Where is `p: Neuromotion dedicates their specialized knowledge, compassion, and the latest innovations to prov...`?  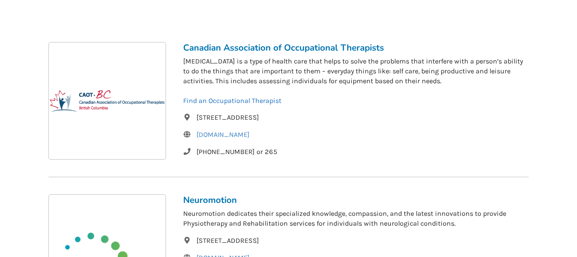 p: Neuromotion dedicates their specialized knowledge, compassion, and the latest innovations to prov... is located at coordinates (356, 219).